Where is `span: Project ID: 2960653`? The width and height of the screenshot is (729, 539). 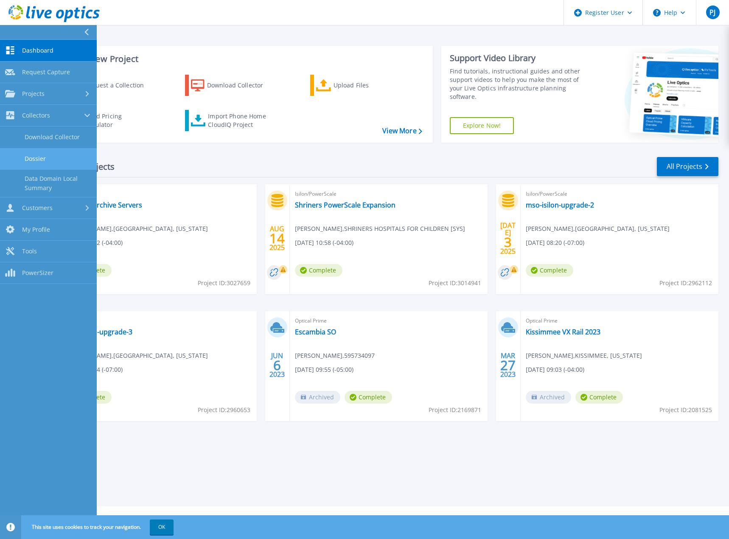 span: Project ID: 2960653 is located at coordinates (224, 410).